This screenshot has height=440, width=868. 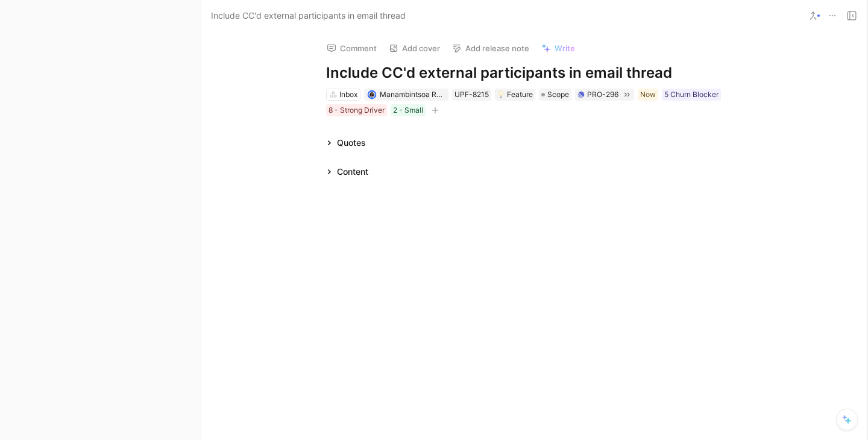 I want to click on div: 8 - Strong Driver, so click(x=356, y=111).